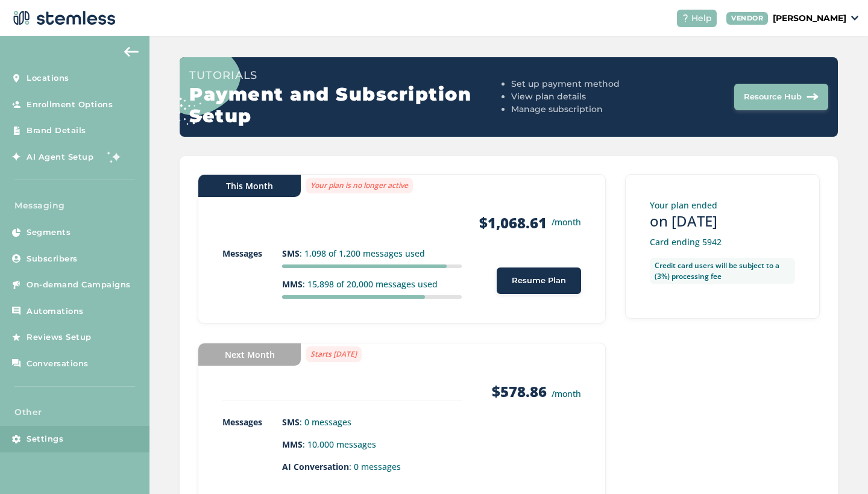 The image size is (868, 494). Describe the element at coordinates (131, 52) in the screenshot. I see `img: icon-arrow-back-accent-c549486e.svg` at that location.